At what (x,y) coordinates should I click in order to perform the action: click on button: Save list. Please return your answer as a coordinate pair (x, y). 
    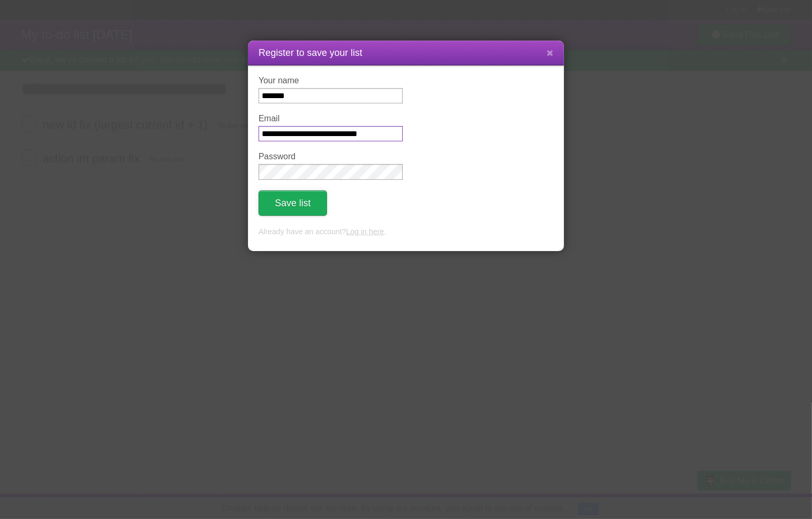
    Looking at the image, I should click on (293, 203).